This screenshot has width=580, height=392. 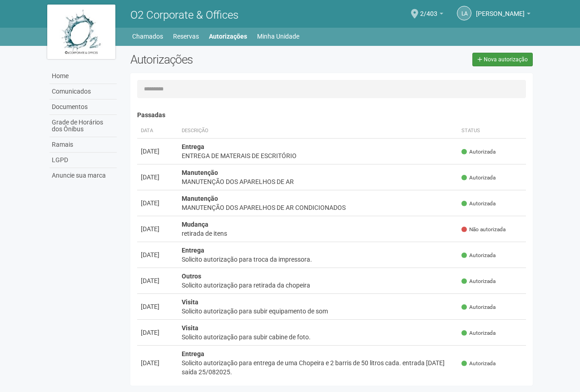 What do you see at coordinates (83, 176) in the screenshot?
I see `a: Anuncie sua marca` at bounding box center [83, 176].